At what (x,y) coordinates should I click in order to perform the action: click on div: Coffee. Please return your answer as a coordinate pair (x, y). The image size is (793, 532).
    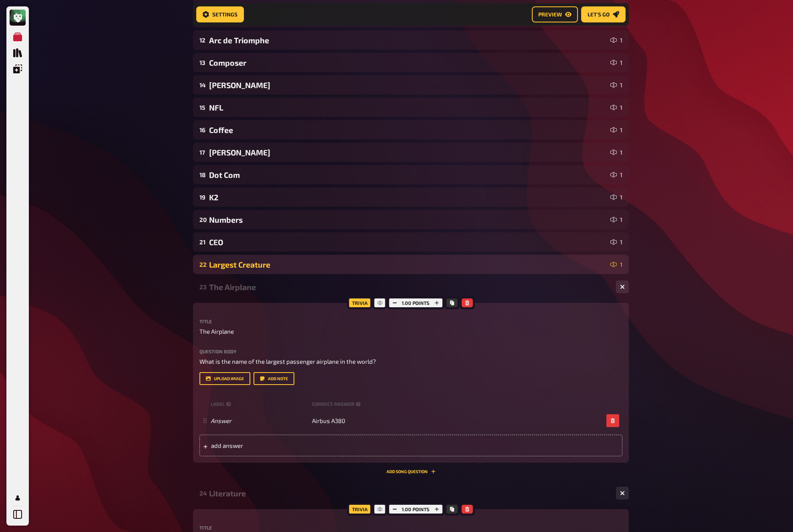
    Looking at the image, I should click on (408, 130).